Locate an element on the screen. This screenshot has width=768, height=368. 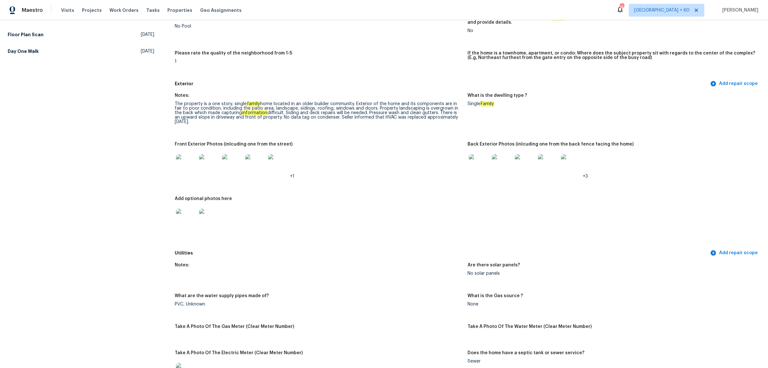
div: 740 is located at coordinates (622, 7).